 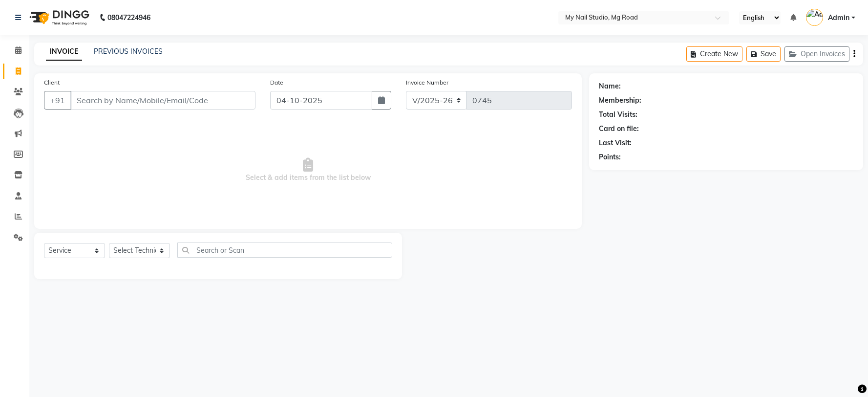 I want to click on div: Last Visit:, so click(x=615, y=143).